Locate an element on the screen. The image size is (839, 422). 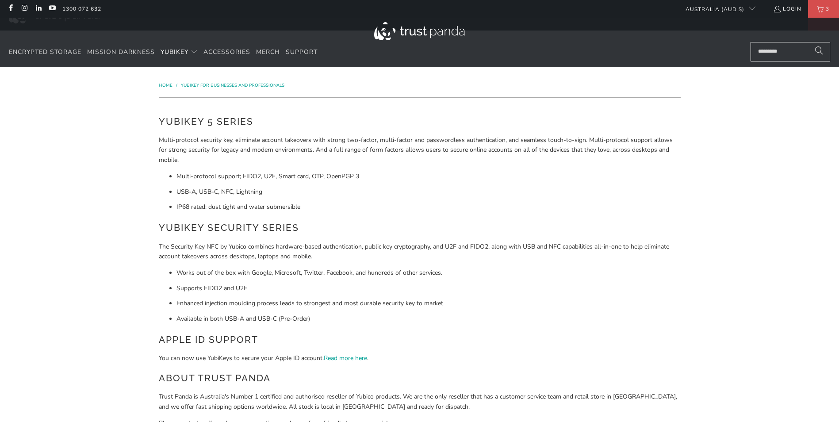
span: Encrypted Storage is located at coordinates (45, 52).